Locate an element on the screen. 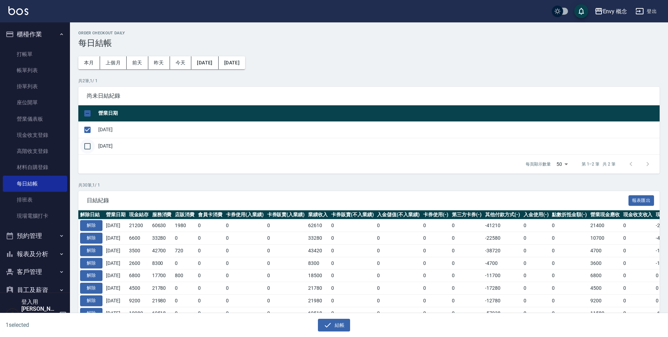 Image resolution: width=668 pixels, height=337 pixels. span: 尚未日結紀錄 is located at coordinates (369, 96).